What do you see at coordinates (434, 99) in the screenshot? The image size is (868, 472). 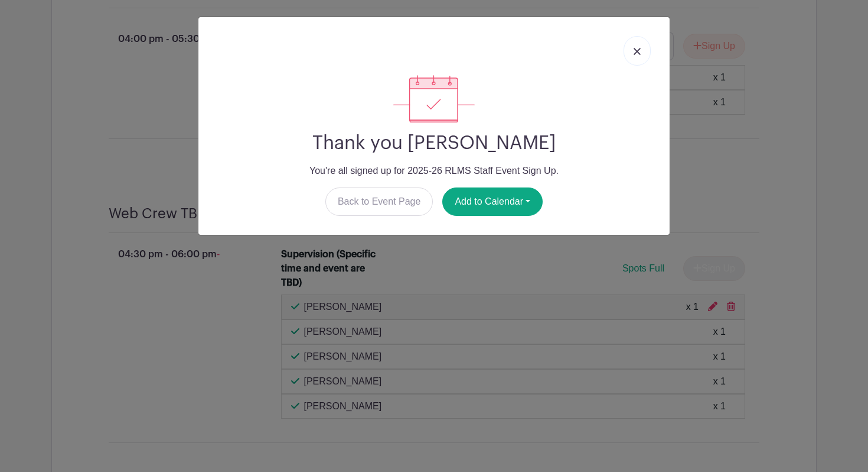 I see `img: signup_complete-c468d5dda3e2740ee63a24cb0ba0d3ce5d8a4ecd24259e683200fb1569d990c8.svg` at bounding box center [434, 99].